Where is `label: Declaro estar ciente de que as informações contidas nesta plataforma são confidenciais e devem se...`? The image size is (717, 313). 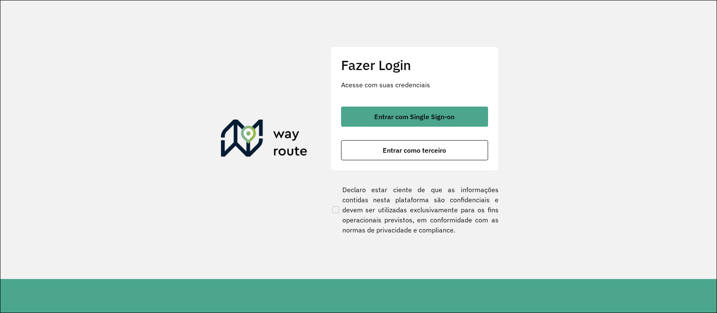 label: Declaro estar ciente de que as informações contidas nesta plataforma são confidenciais e devem se... is located at coordinates (415, 210).